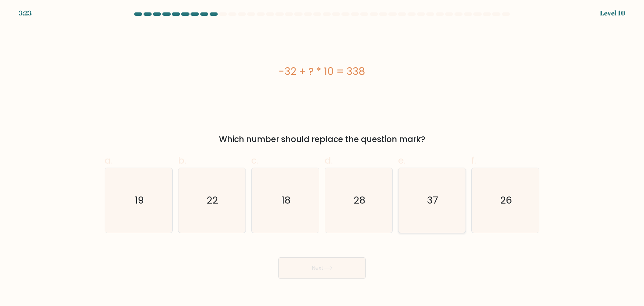 The image size is (644, 306). I want to click on text: 18, so click(286, 200).